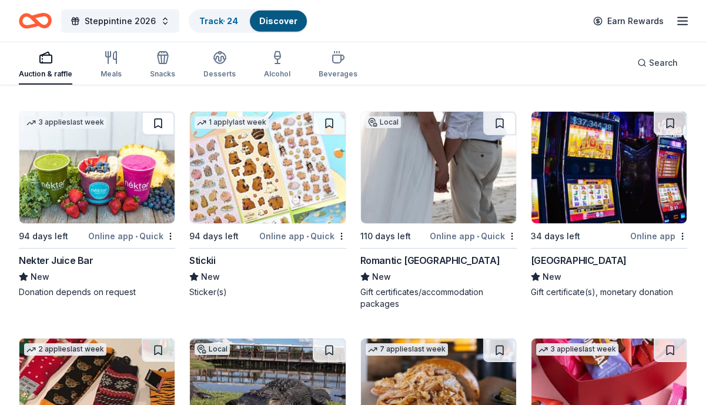  What do you see at coordinates (556, 236) in the screenshot?
I see `div: 34 days left` at bounding box center [556, 236].